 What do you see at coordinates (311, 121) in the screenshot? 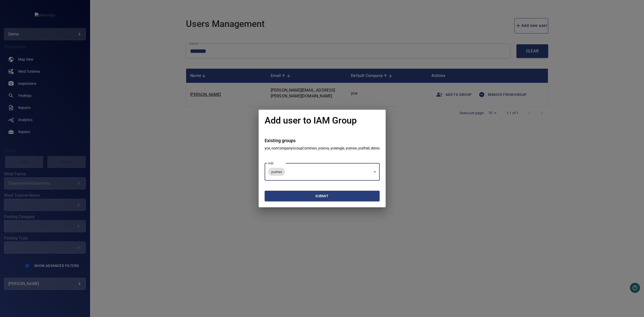
I see `h1: Add user to IAM Group` at bounding box center [311, 121].